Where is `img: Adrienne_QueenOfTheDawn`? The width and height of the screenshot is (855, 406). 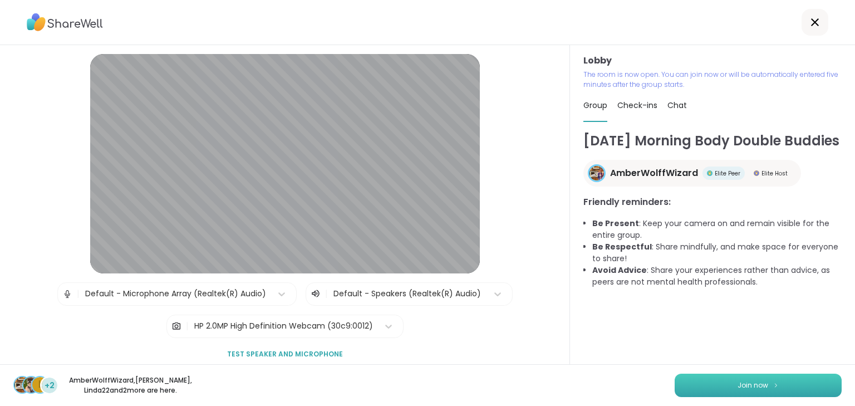
img: Adrienne_QueenOfTheDawn is located at coordinates (31, 385).